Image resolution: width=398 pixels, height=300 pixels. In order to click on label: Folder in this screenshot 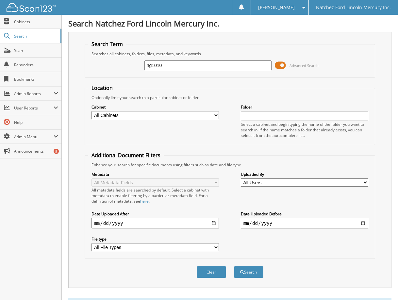, I will do `click(305, 107)`.